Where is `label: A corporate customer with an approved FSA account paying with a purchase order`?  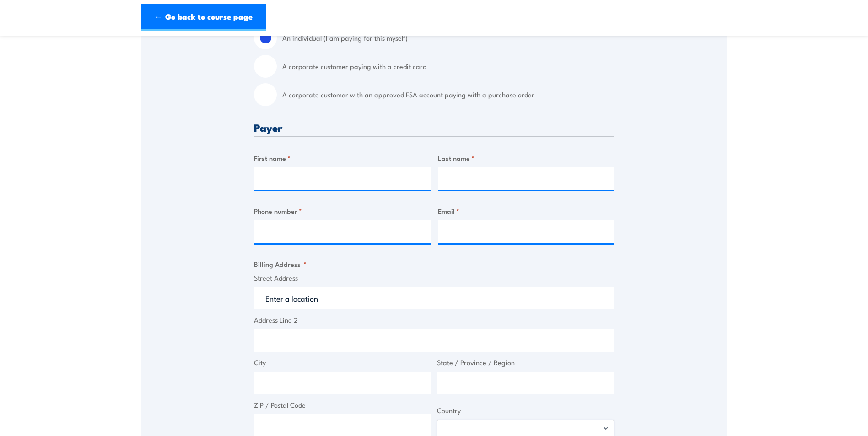 label: A corporate customer with an approved FSA account paying with a purchase order is located at coordinates (448, 95).